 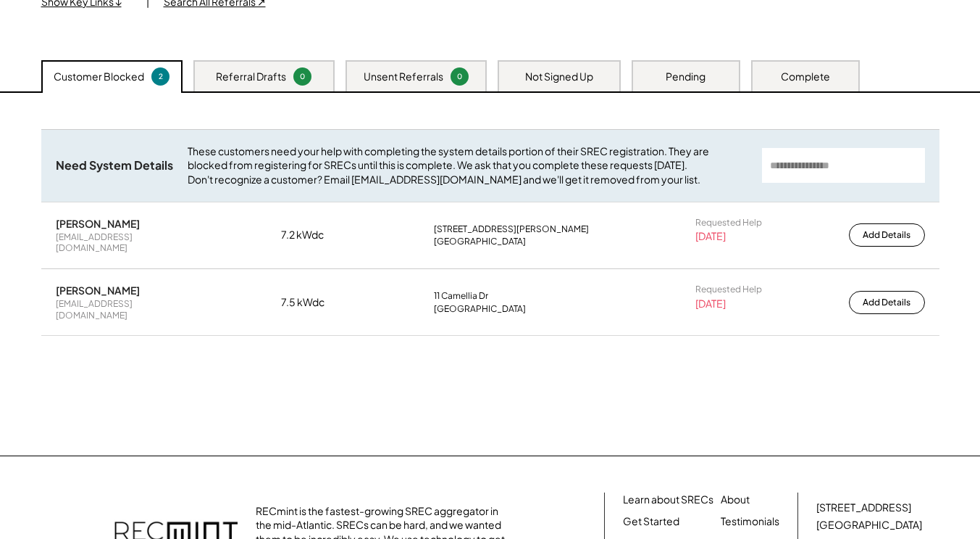 What do you see at coordinates (317, 235) in the screenshot?
I see `div: 7.2 kWdc` at bounding box center [317, 235].